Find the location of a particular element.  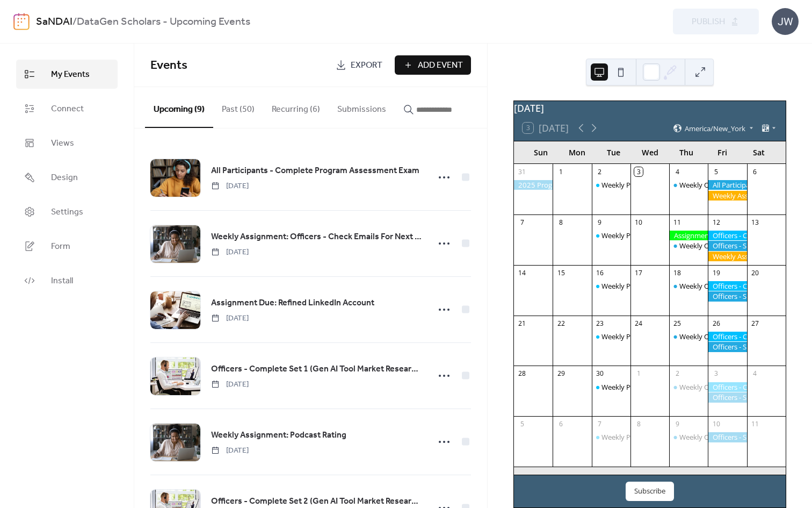

div: Weekly Assignment: Officers - Check Emails For Next Payment Amounts is located at coordinates (727, 196).